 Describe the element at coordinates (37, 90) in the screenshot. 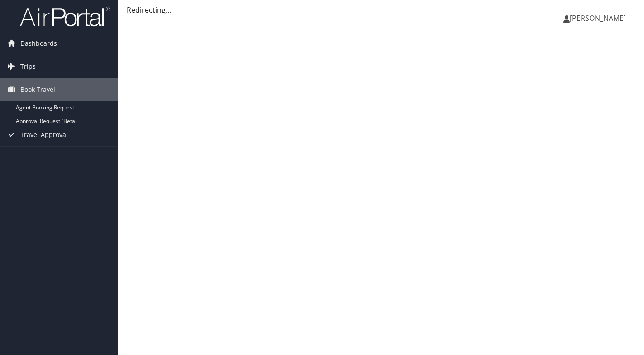

I see `span: Book Travel` at that location.